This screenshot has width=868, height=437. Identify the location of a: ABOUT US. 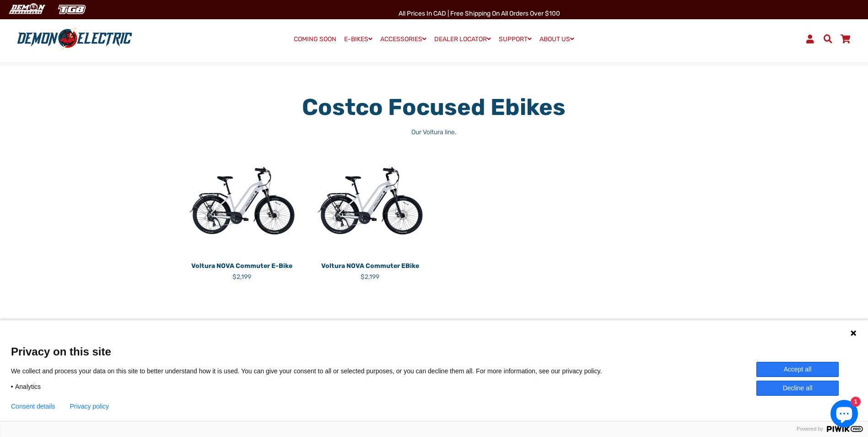
(557, 39).